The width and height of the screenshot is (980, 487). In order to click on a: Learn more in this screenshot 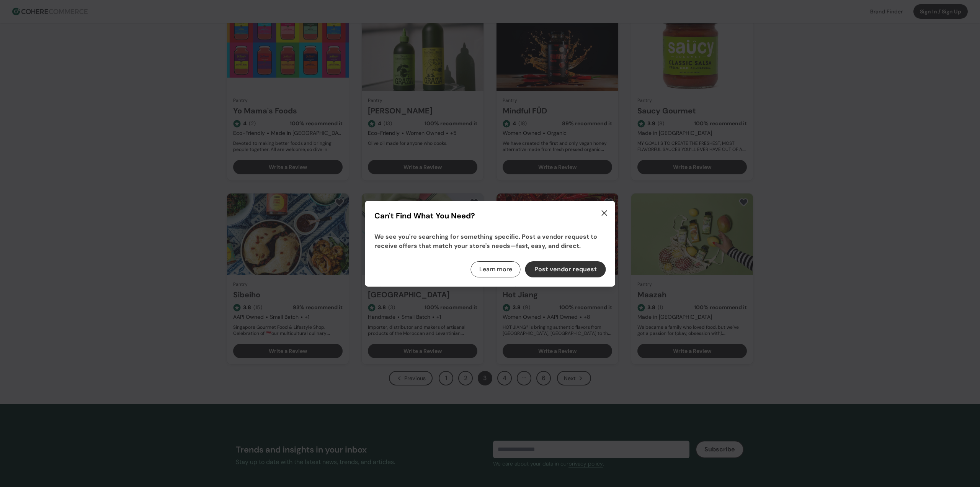, I will do `click(496, 269)`.